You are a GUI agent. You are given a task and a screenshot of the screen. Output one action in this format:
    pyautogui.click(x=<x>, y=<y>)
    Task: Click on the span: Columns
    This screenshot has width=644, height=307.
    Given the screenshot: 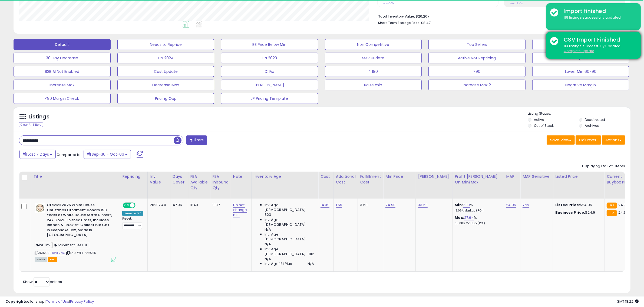 What is the action you would take?
    pyautogui.click(x=587, y=140)
    